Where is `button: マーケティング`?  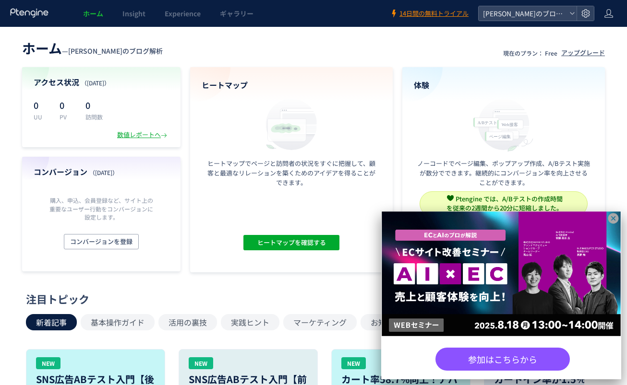
button: マーケティング is located at coordinates (320, 323).